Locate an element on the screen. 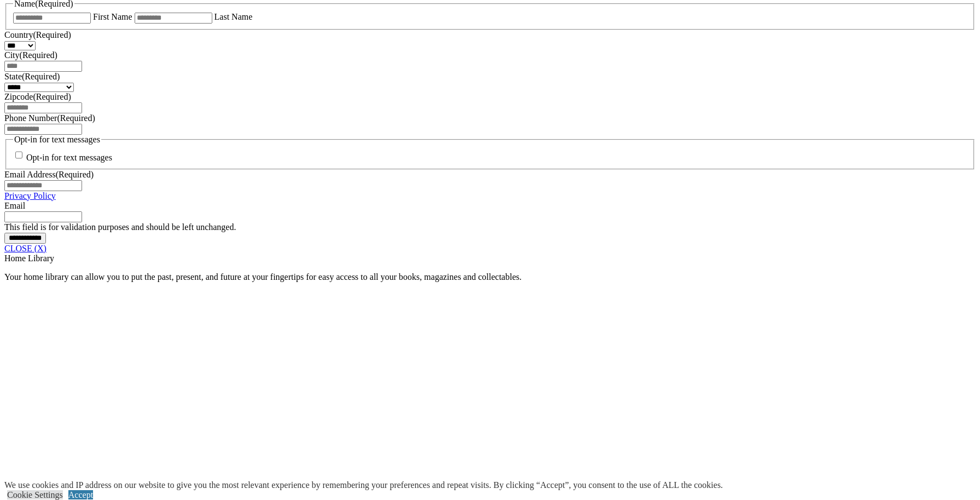 The width and height of the screenshot is (980, 500). label: First Name is located at coordinates (113, 16).